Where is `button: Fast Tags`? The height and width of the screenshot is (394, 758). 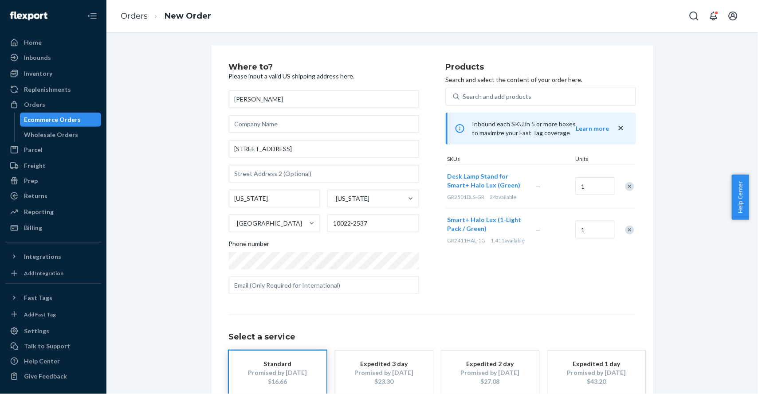 button: Fast Tags is located at coordinates (53, 298).